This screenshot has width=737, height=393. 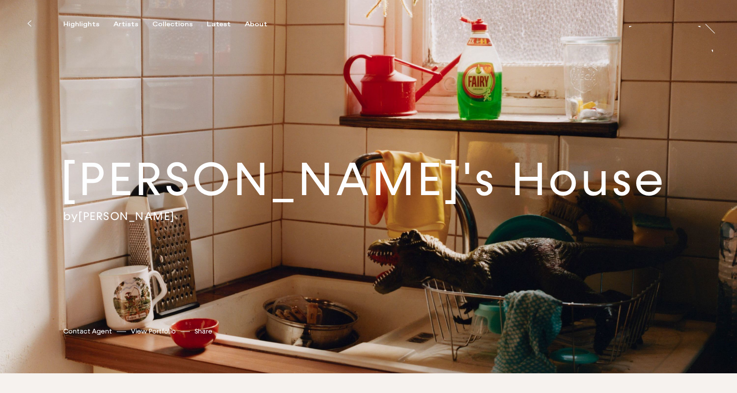 I want to click on button: Share, so click(x=204, y=331).